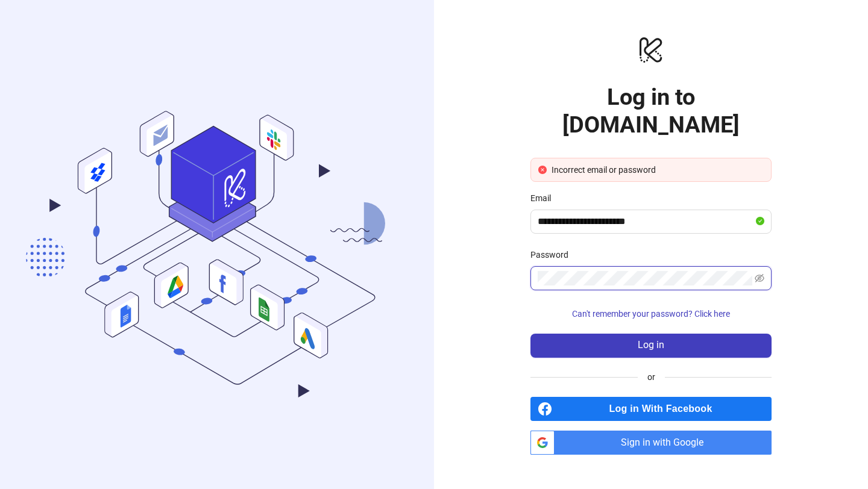  Describe the element at coordinates (658, 170) in the screenshot. I see `div: Incorrect email or password` at that location.